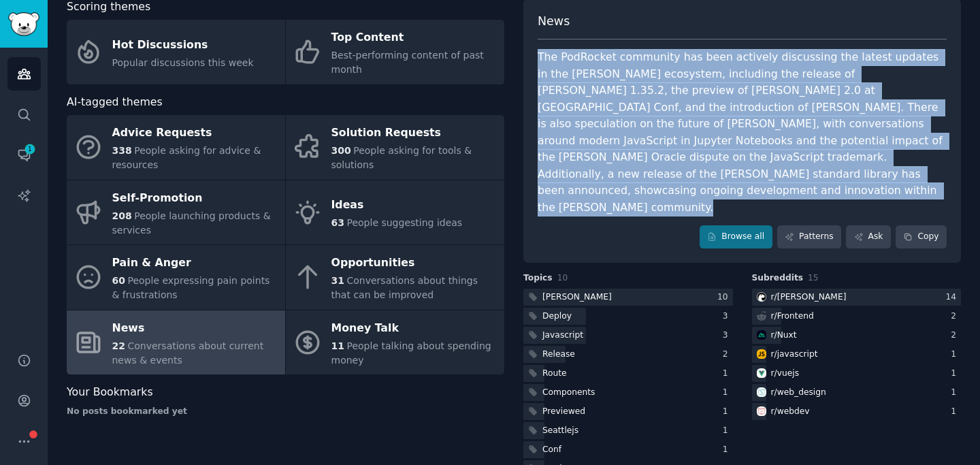  What do you see at coordinates (411, 353) in the screenshot?
I see `span: People talking about spending money` at bounding box center [411, 353].